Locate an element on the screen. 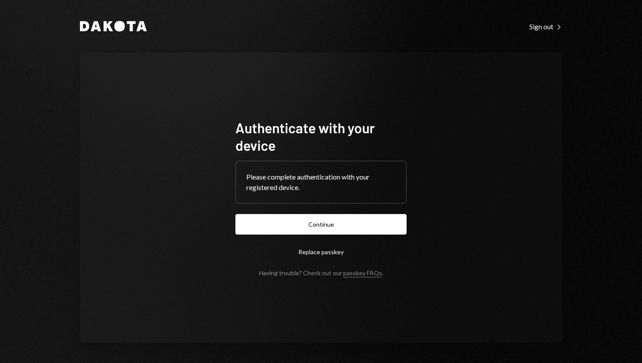  button: Replace passkey is located at coordinates (321, 251).